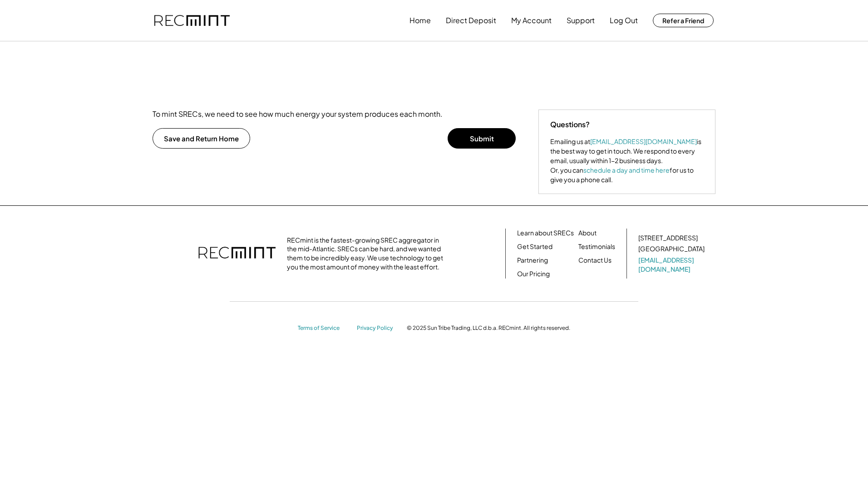 The width and height of the screenshot is (868, 488). What do you see at coordinates (533, 274) in the screenshot?
I see `a: Our Pricing` at bounding box center [533, 274].